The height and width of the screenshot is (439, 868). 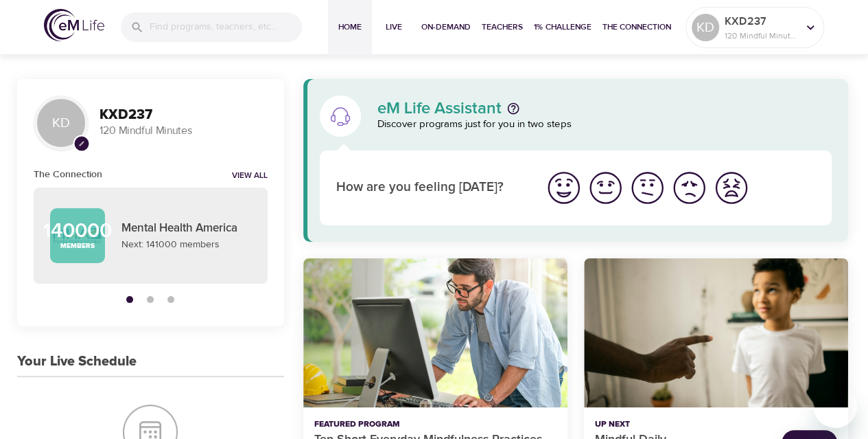 What do you see at coordinates (250, 176) in the screenshot?
I see `a: View all notifications` at bounding box center [250, 176].